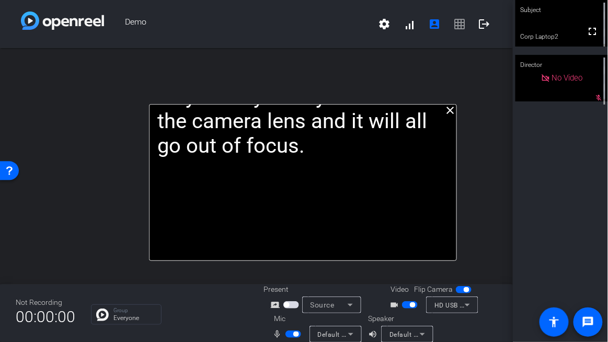  Describe the element at coordinates (434, 289) in the screenshot. I see `span: Flip Camera` at that location.